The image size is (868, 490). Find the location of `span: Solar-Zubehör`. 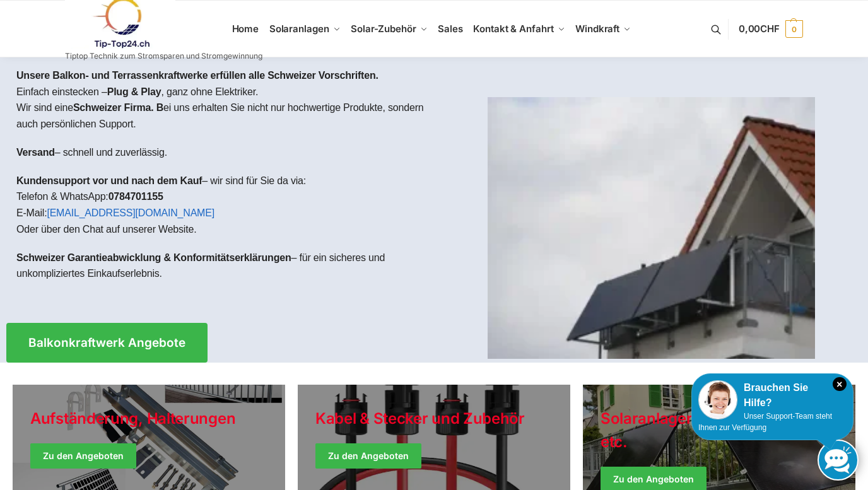

span: Solar-Zubehör is located at coordinates (383, 28).